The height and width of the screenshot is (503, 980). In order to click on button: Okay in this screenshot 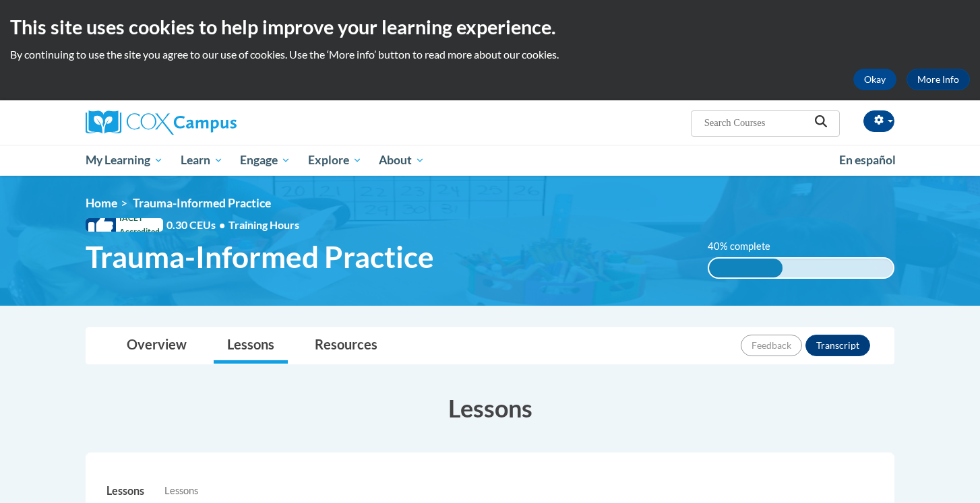, I will do `click(875, 79)`.